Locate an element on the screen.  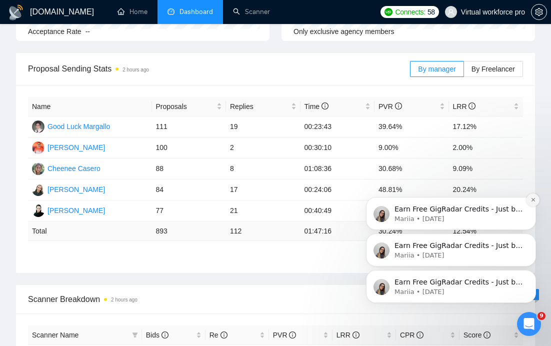
span: Time is located at coordinates (316, 106).